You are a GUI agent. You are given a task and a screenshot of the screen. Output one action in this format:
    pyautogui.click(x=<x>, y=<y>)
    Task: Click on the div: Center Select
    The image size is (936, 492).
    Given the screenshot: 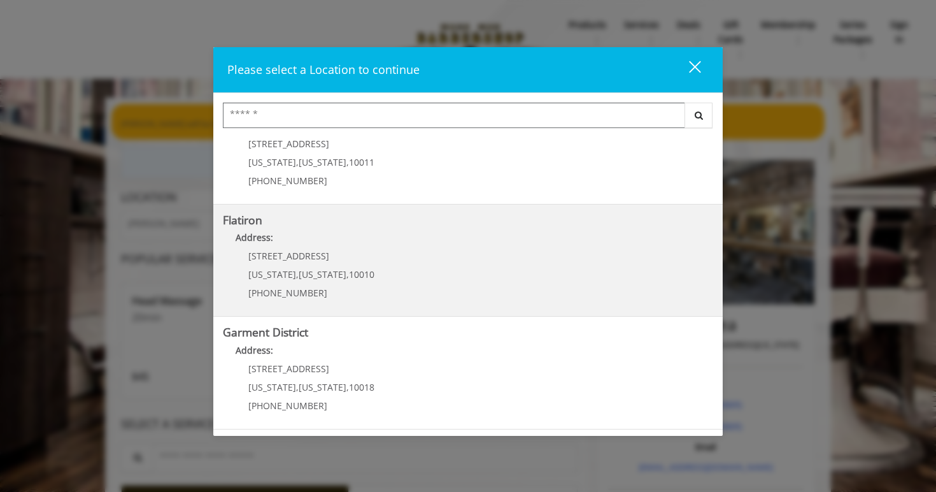 What is the action you would take?
    pyautogui.click(x=468, y=118)
    